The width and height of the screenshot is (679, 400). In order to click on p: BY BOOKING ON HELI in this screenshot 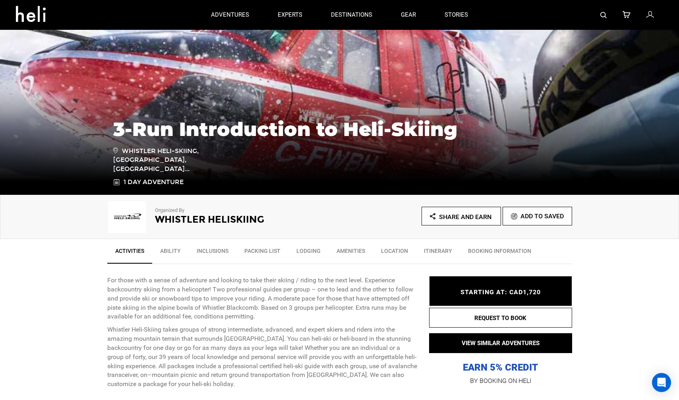, I will do `click(501, 381)`.